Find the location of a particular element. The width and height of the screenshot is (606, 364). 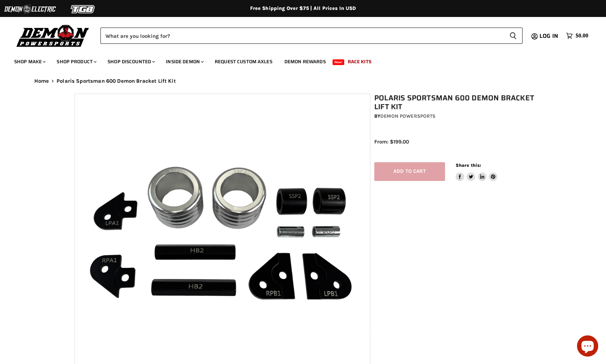

a: $0.00 is located at coordinates (577, 36).